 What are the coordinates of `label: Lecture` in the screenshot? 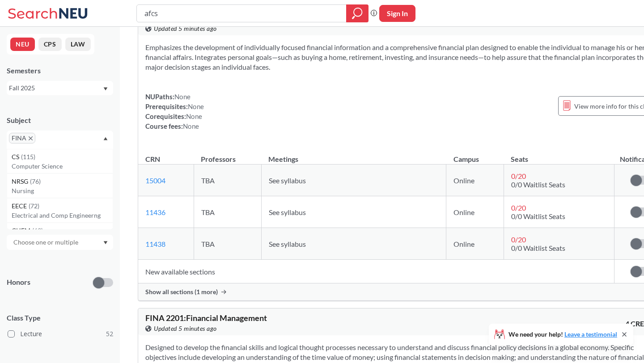 It's located at (60, 334).